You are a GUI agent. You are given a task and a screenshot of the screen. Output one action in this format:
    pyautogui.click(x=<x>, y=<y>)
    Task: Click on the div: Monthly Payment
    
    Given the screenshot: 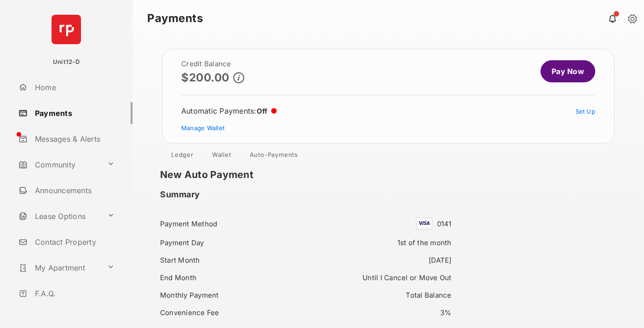 What is the action you would take?
    pyautogui.click(x=230, y=295)
    